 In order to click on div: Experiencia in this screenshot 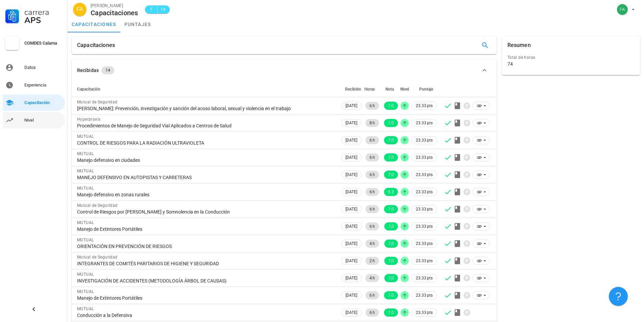, I will do `click(43, 85)`.